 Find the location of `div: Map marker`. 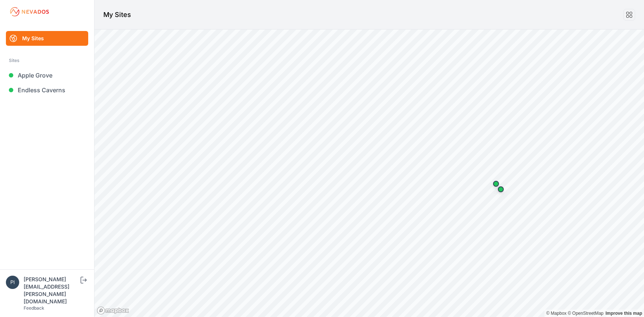

div: Map marker is located at coordinates (496, 183).